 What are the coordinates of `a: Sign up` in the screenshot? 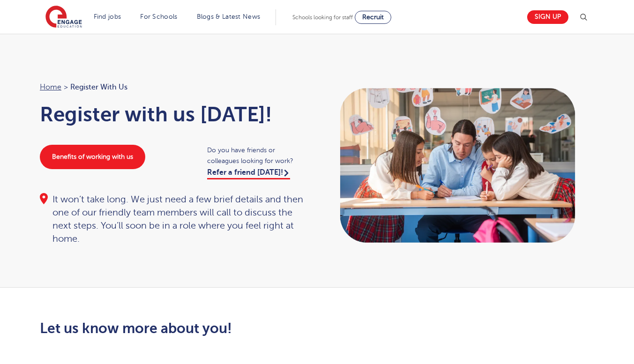 It's located at (548, 17).